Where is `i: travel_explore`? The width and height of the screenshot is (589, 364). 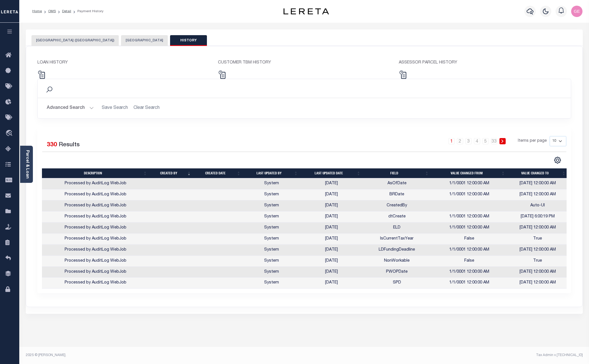
i: travel_explore is located at coordinates (10, 133).